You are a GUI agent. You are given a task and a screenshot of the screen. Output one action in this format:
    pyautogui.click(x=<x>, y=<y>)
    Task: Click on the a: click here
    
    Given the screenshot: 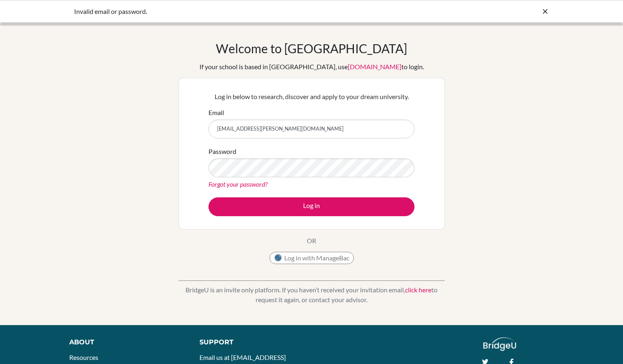 What is the action you would take?
    pyautogui.click(x=418, y=289)
    